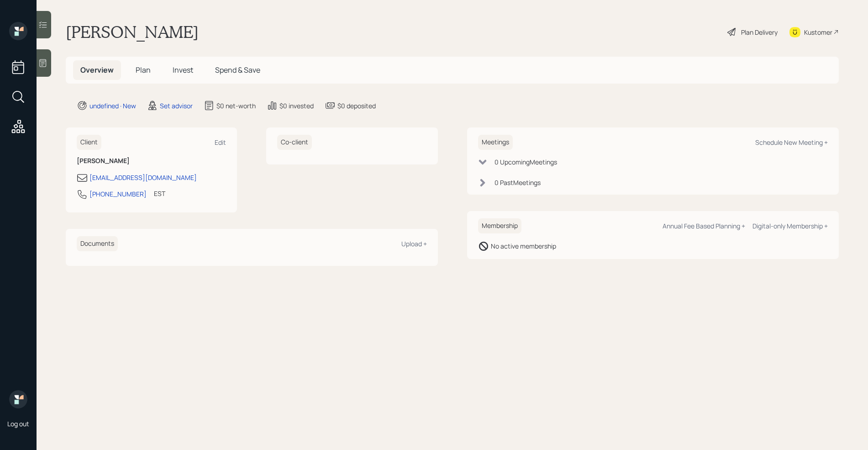  I want to click on div: No active membership, so click(523, 245).